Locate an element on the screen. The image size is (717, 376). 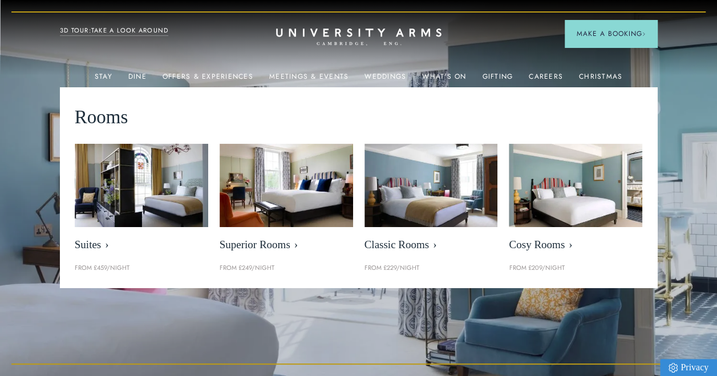
span: Classic Rooms is located at coordinates (431, 245).